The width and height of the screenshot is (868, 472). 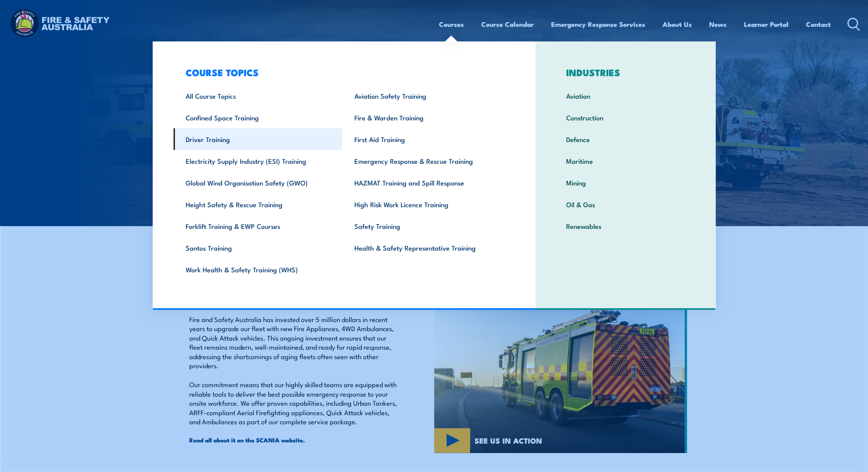 I want to click on a: Fire & Warden Training, so click(x=426, y=117).